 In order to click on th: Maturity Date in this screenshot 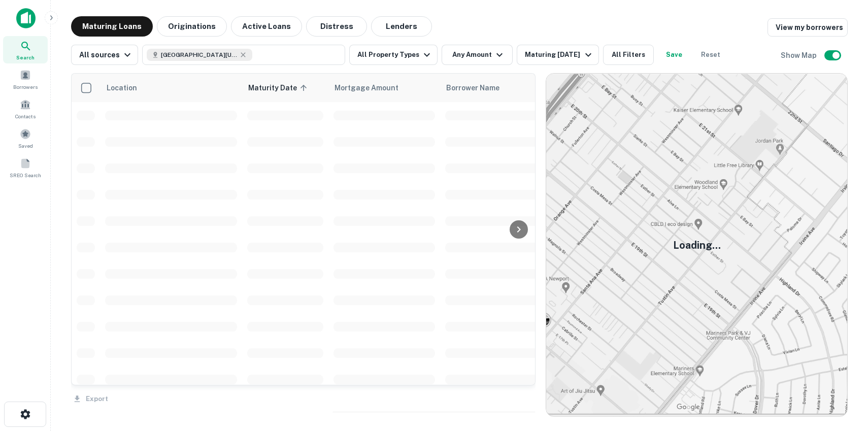, I will do `click(285, 88)`.